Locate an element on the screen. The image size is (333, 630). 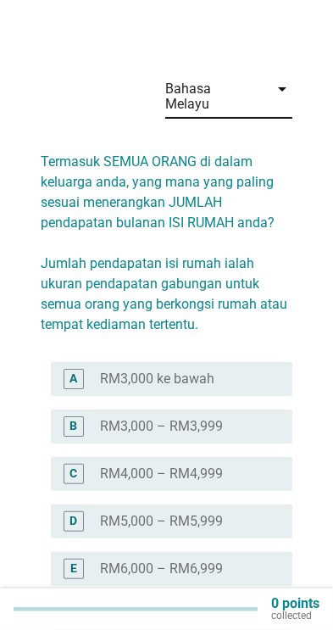
div: D is located at coordinates (73, 520).